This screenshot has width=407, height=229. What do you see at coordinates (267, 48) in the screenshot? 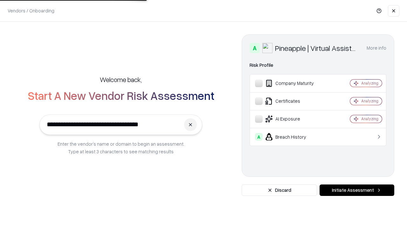
I see `img: Pineapple | Virtual Assistant Agency` at bounding box center [267, 48].